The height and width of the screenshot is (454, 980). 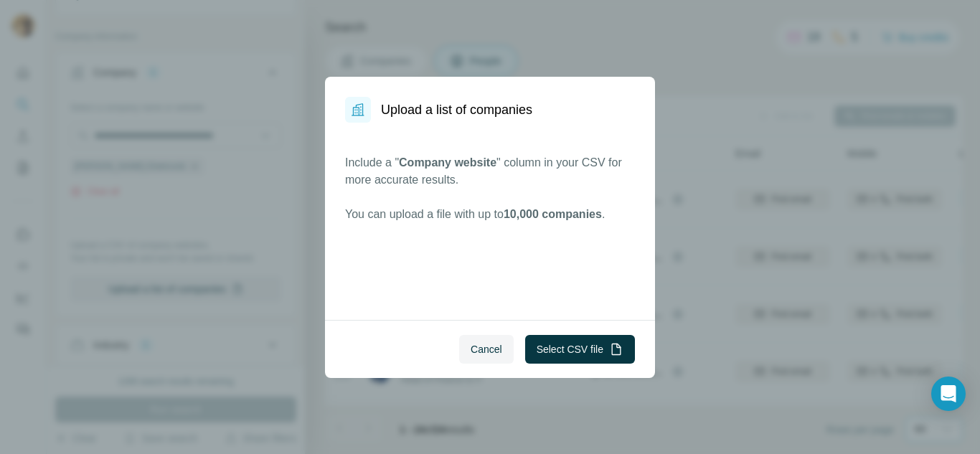 I want to click on span: 10,000 companies, so click(x=552, y=214).